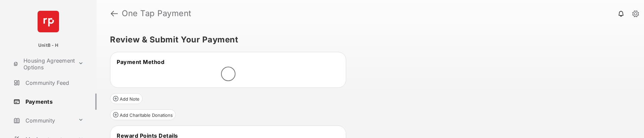  Describe the element at coordinates (157, 13) in the screenshot. I see `strong: One Tap Payment` at that location.